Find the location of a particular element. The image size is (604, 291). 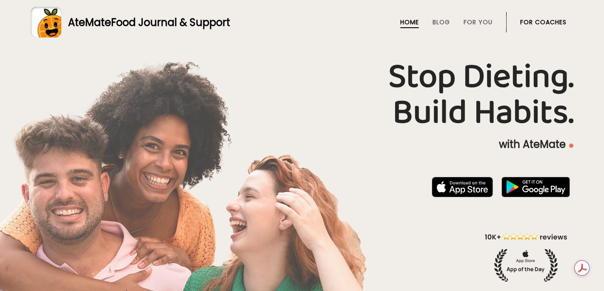

img: badge-download-google.png is located at coordinates (536, 187).